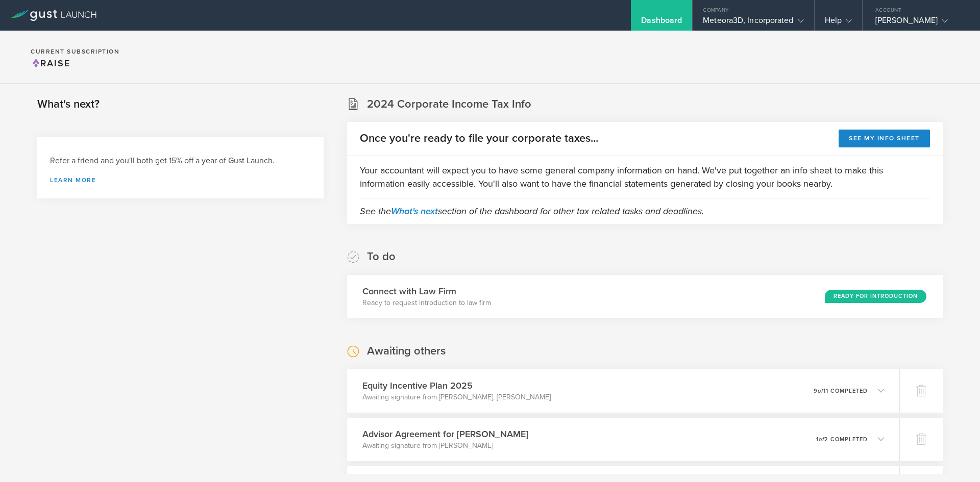 The height and width of the screenshot is (482, 980). I want to click on p: 9 11 completed, so click(841, 391).